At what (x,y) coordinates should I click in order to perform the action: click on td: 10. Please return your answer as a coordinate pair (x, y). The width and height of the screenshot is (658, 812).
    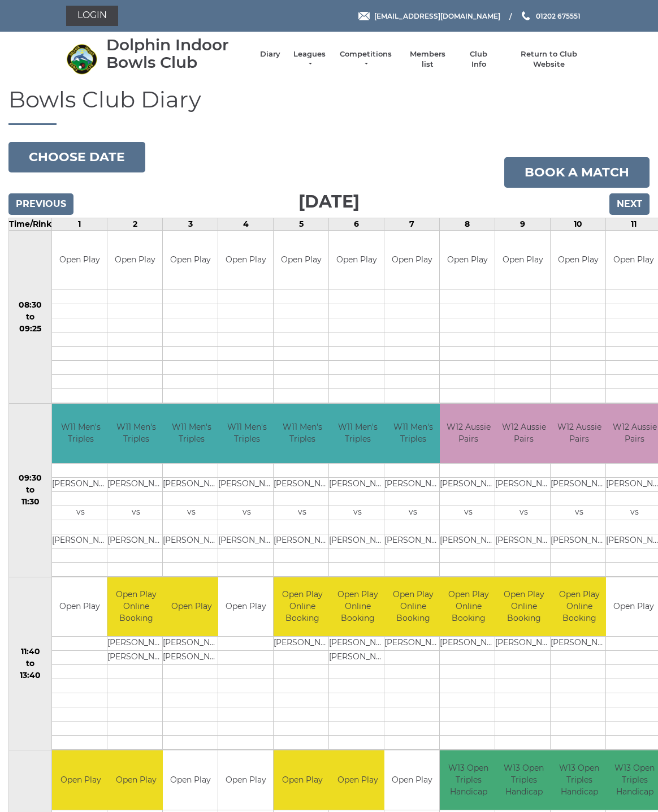
    Looking at the image, I should click on (579, 224).